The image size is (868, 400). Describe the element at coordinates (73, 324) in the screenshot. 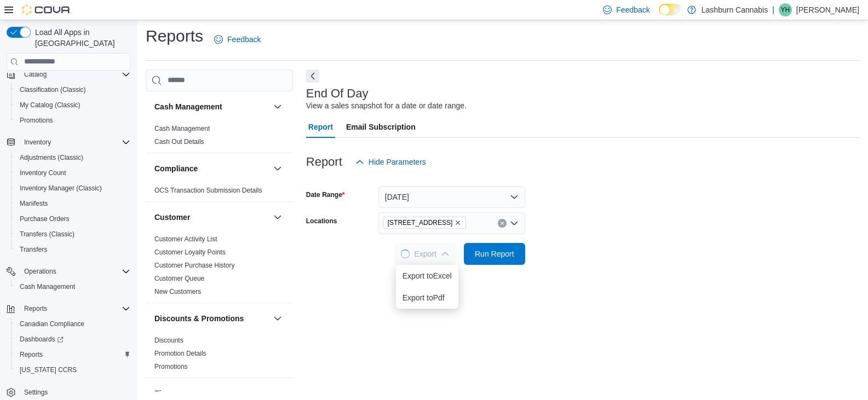

I see `span: Canadian Compliance` at that location.